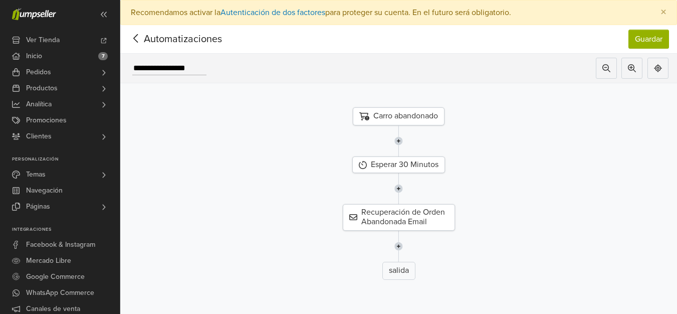 The image size is (677, 314). What do you see at coordinates (38, 206) in the screenshot?
I see `span: Páginas` at bounding box center [38, 206].